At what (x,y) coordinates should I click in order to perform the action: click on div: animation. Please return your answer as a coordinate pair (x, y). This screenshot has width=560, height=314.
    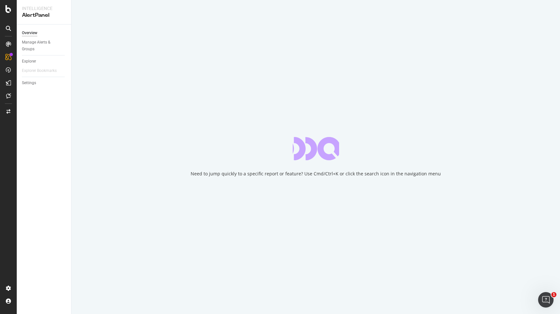
    Looking at the image, I should click on (316, 148).